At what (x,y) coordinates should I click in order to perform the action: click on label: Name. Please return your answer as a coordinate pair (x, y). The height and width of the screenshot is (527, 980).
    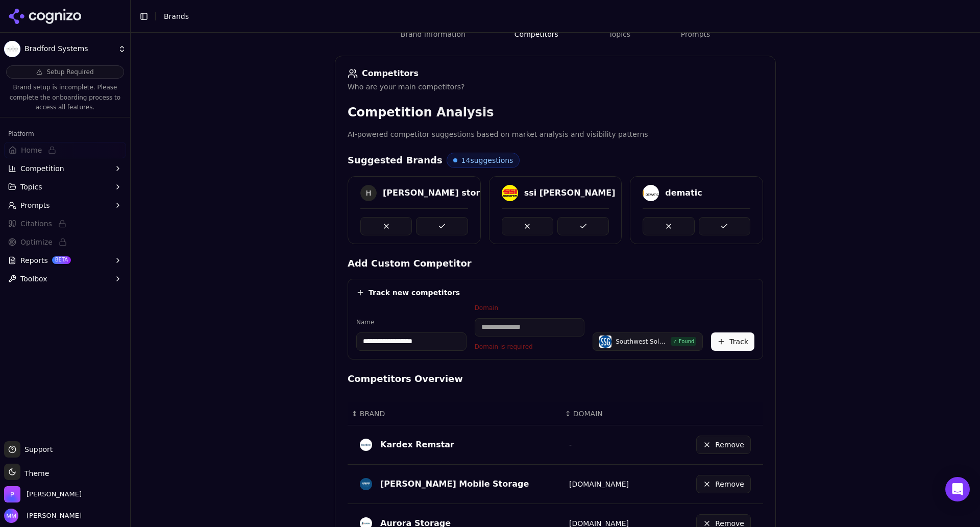
    Looking at the image, I should click on (412, 322).